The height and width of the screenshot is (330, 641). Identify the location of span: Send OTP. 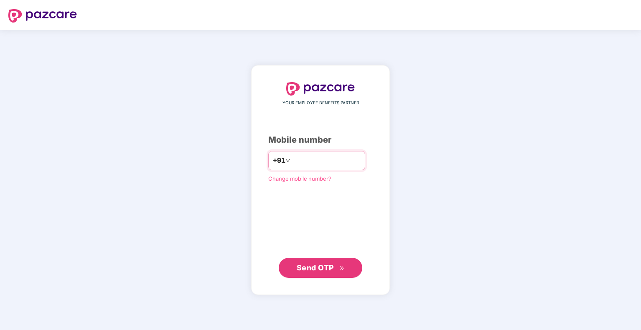
(315, 268).